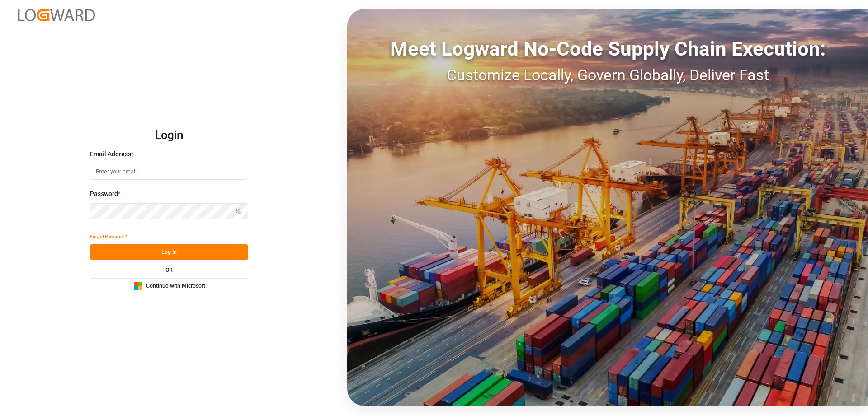 This screenshot has height=415, width=868. I want to click on span: Email Address, so click(110, 154).